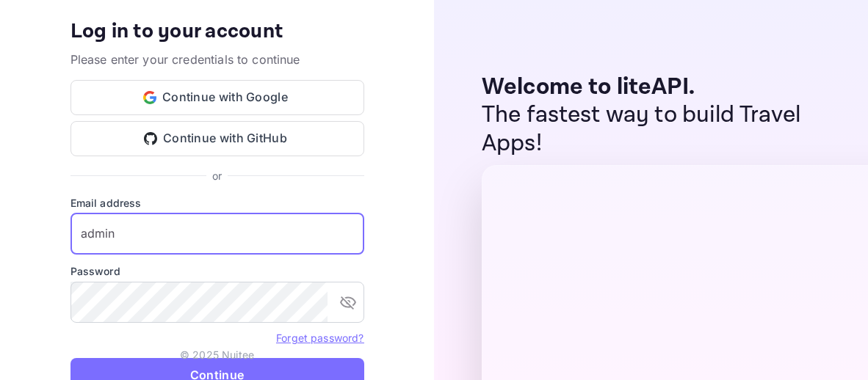 Image resolution: width=868 pixels, height=380 pixels. Describe the element at coordinates (319, 338) in the screenshot. I see `a: Forget password?` at that location.